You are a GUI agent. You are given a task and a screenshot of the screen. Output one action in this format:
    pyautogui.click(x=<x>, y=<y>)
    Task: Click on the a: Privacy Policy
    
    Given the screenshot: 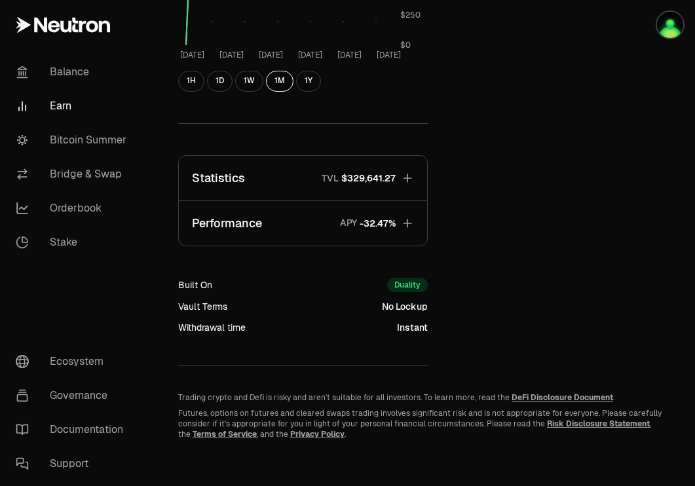 What is the action you would take?
    pyautogui.click(x=317, y=435)
    